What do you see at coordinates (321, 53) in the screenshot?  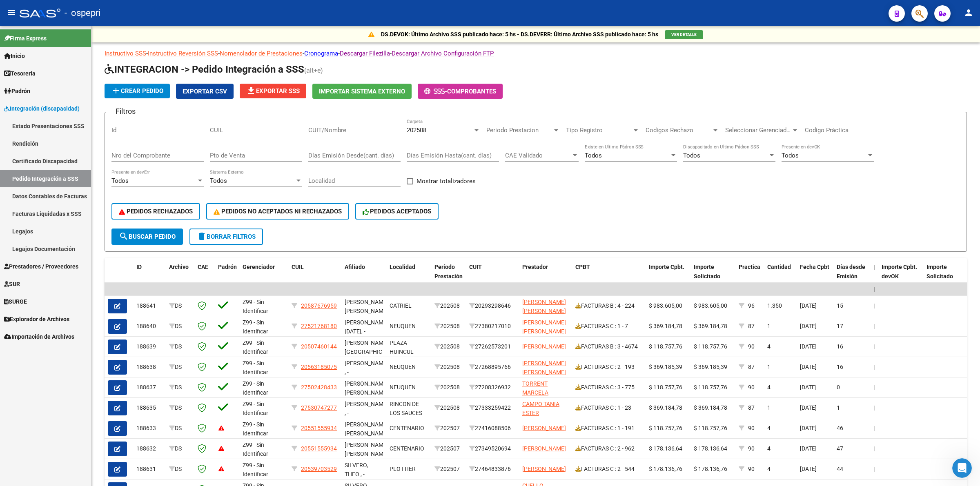 I see `a: Cronograma` at bounding box center [321, 53].